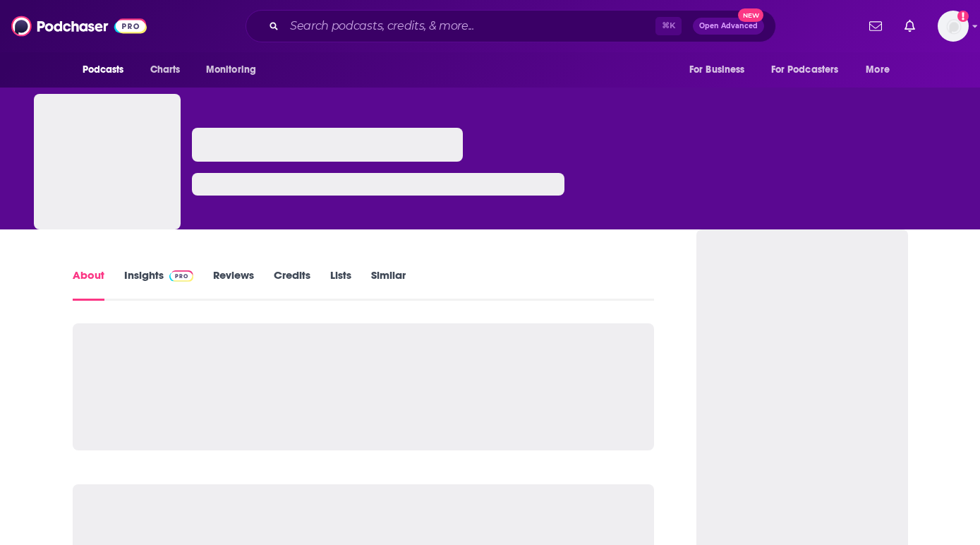 This screenshot has height=545, width=980. Describe the element at coordinates (668, 26) in the screenshot. I see `span: ⌘ K` at that location.